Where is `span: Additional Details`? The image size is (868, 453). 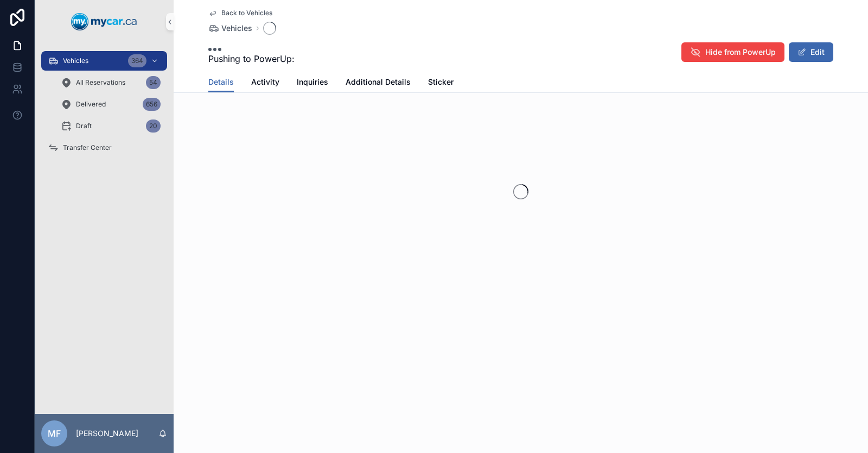
span: Additional Details is located at coordinates (378, 82).